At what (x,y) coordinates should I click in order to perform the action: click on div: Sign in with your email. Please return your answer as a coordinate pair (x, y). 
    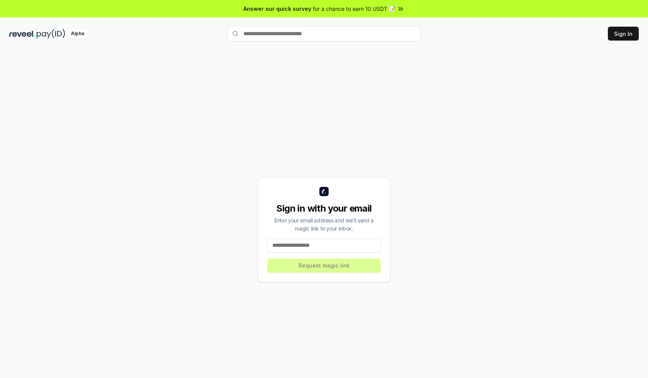
    Looking at the image, I should click on (324, 208).